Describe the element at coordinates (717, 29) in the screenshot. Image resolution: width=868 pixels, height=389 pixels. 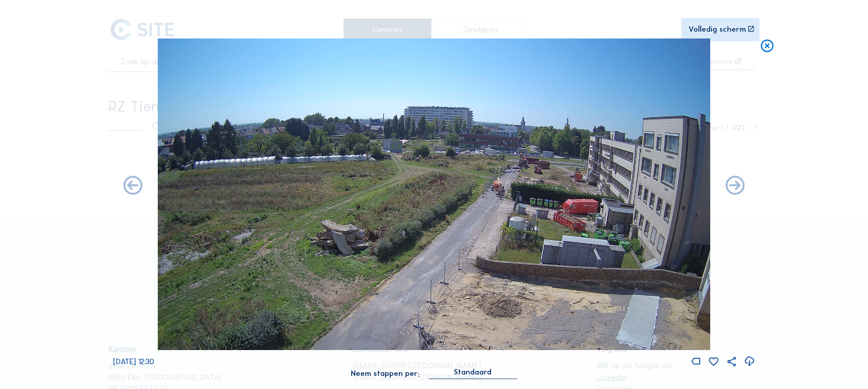
I see `div: Volledig scherm` at that location.